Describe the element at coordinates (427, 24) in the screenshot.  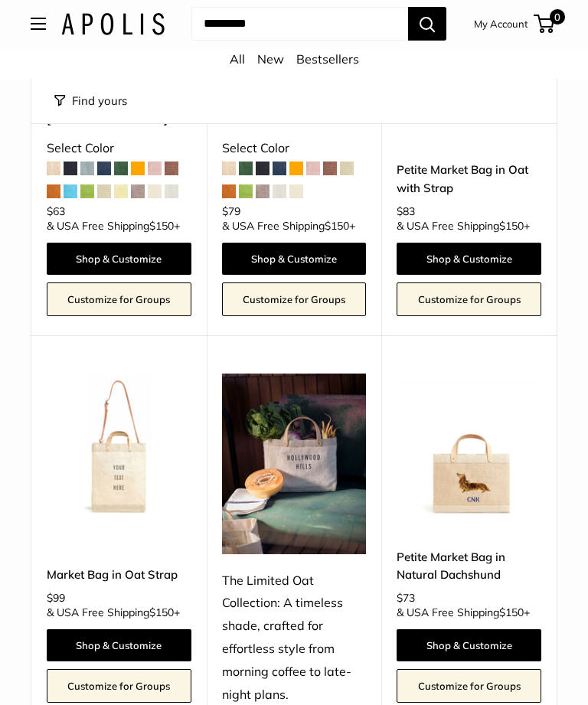
I see `button: Search` at that location.